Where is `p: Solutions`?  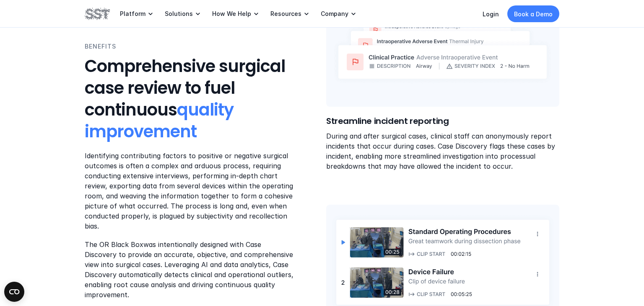 p: Solutions is located at coordinates (179, 14).